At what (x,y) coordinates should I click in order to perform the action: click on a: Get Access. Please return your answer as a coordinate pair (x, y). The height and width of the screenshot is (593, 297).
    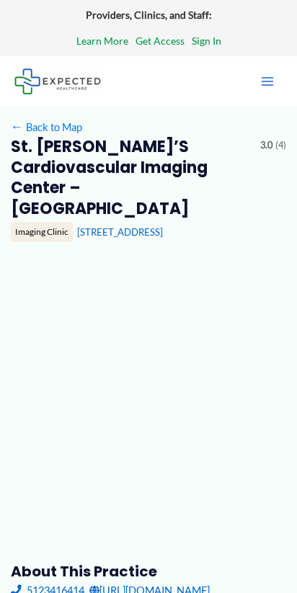
    Looking at the image, I should click on (160, 41).